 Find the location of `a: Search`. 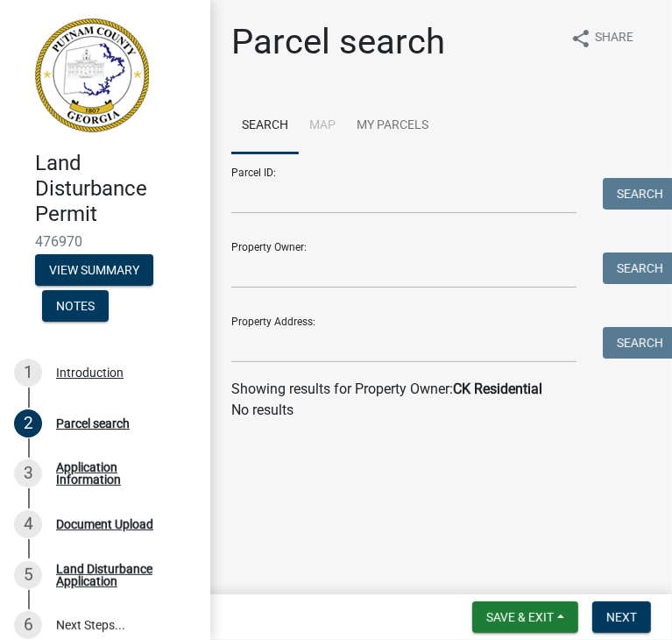

a: Search is located at coordinates (265, 126).